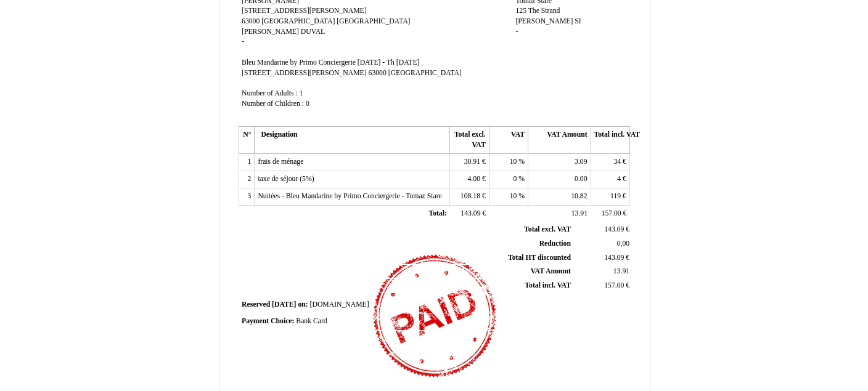  Describe the element at coordinates (555, 243) in the screenshot. I see `span: Reduction` at that location.